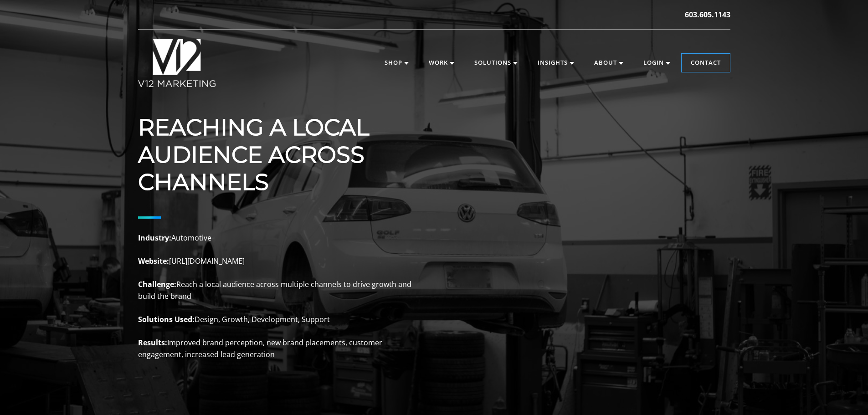 The image size is (868, 415). What do you see at coordinates (275, 155) in the screenshot?
I see `h1: REACHING A LOCAL AUDIENCE ACROSS CHANNELS` at bounding box center [275, 155].